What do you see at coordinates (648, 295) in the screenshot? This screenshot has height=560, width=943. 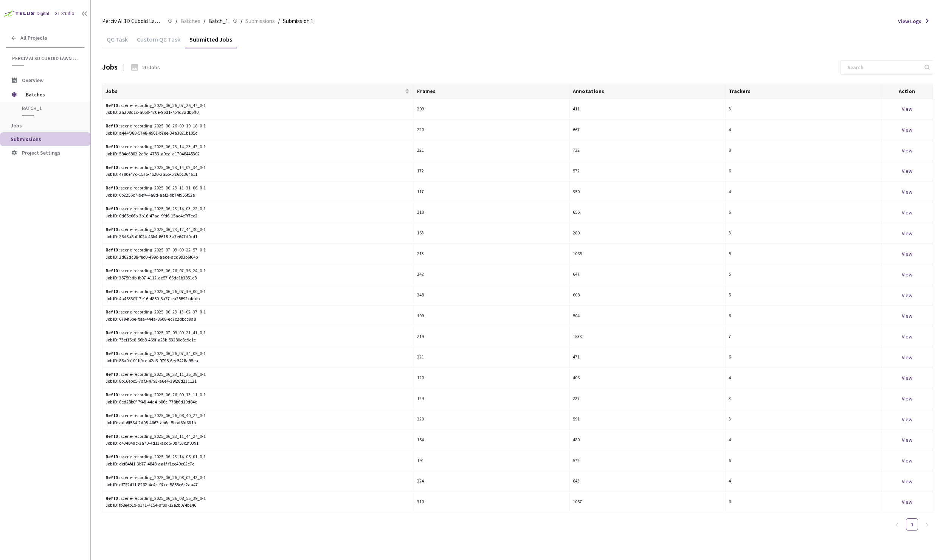 I see `td: 608` at bounding box center [648, 295].